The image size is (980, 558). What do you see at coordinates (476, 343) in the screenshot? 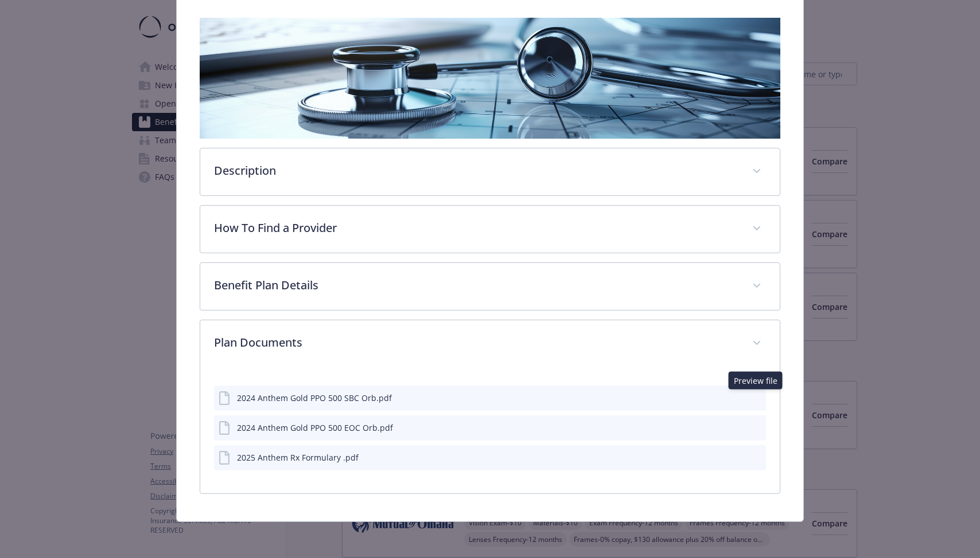
I see `p: Plan Documents` at bounding box center [476, 343].